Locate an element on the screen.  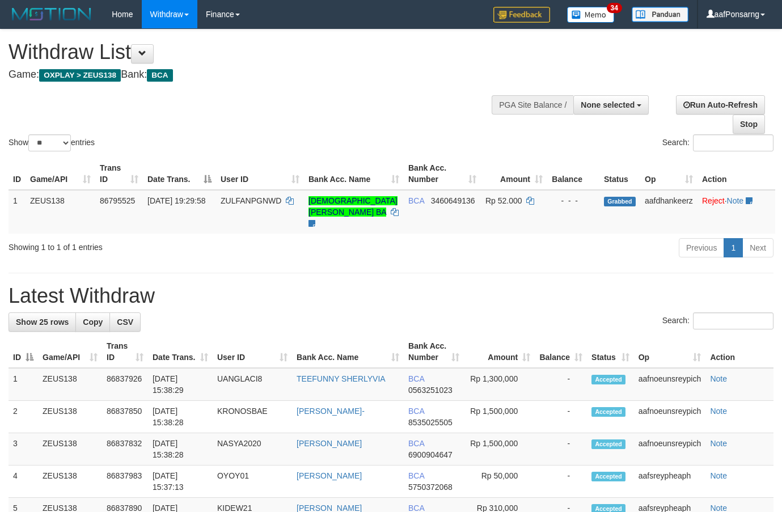
select: Showentries is located at coordinates (49, 143).